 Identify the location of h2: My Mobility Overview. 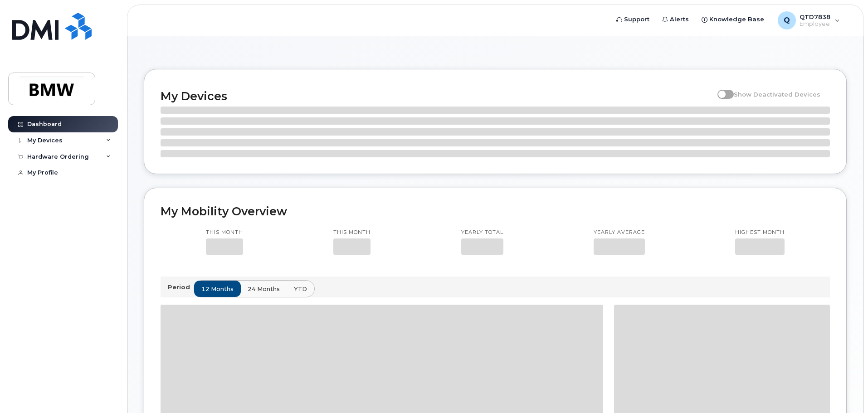
(495, 211).